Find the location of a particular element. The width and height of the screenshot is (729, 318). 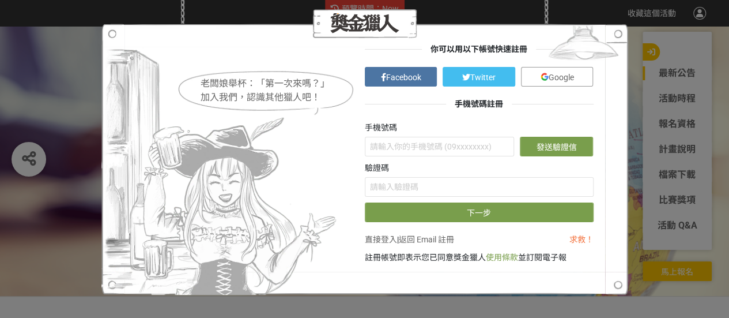

span: 註冊帳號即表示您已同意獎金獵人 is located at coordinates (425, 257).